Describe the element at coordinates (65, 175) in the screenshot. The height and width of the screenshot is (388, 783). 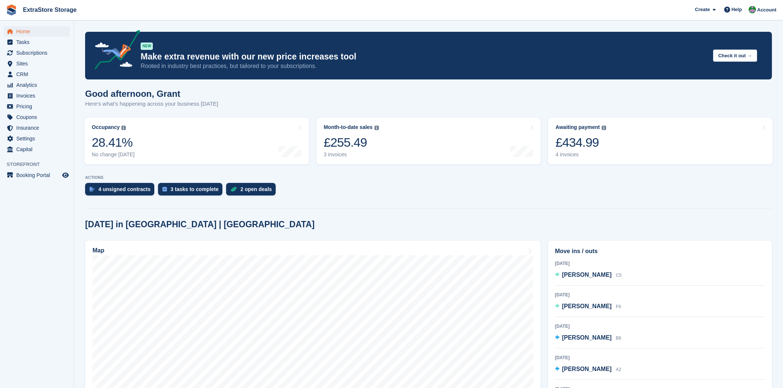
I see `a: Preview store` at that location.